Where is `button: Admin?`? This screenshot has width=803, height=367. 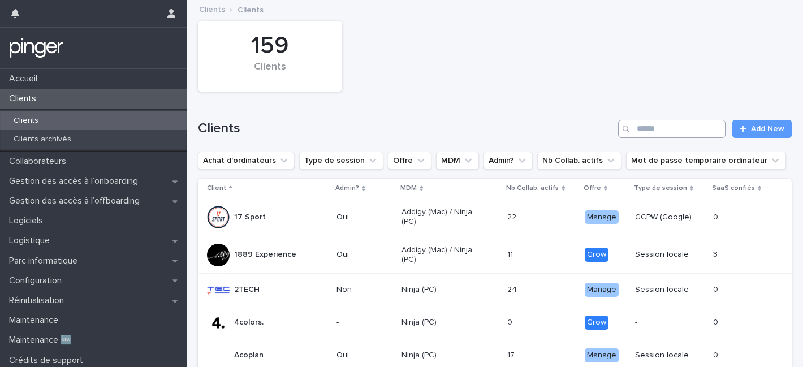
button: Admin? is located at coordinates (508, 161).